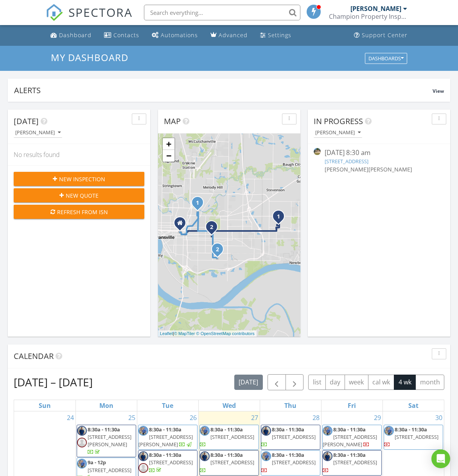 The image size is (458, 476). What do you see at coordinates (96, 462) in the screenshot?
I see `span: 9a - 12p` at bounding box center [96, 462].